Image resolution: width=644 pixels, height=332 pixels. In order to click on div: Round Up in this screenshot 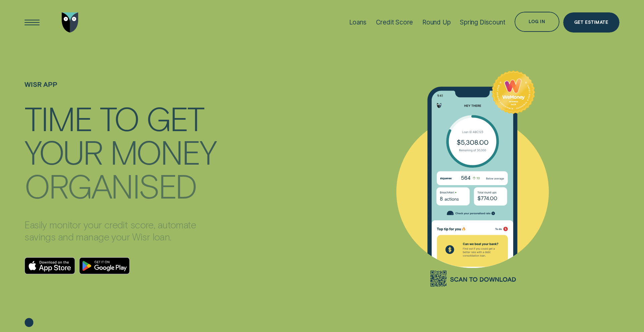, I will do `click(437, 22)`.